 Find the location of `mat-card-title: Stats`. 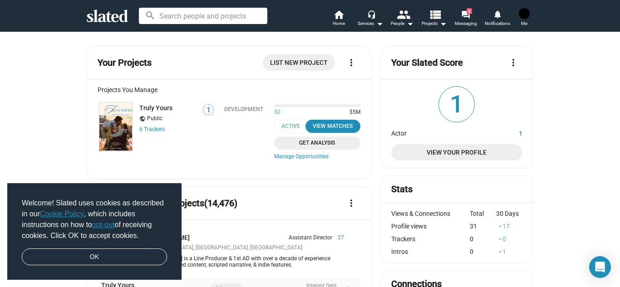

mat-card-title: Stats is located at coordinates (402, 189).